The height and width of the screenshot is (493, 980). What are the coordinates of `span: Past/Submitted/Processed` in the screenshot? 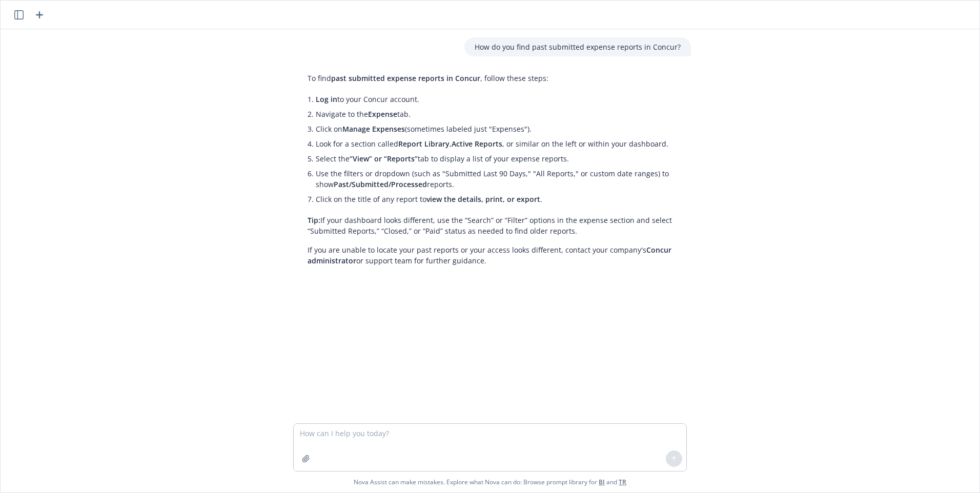 It's located at (380, 184).